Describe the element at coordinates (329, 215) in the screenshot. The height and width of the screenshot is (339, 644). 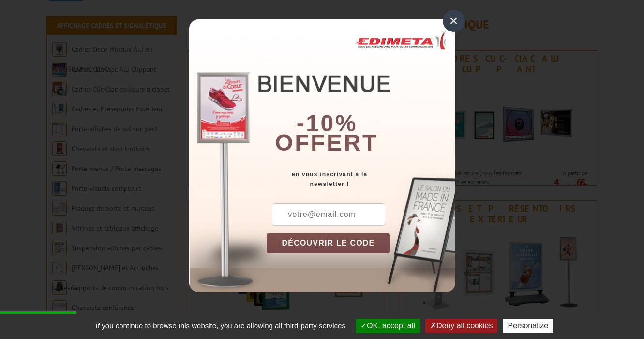
I see `input: votre@email.com` at that location.